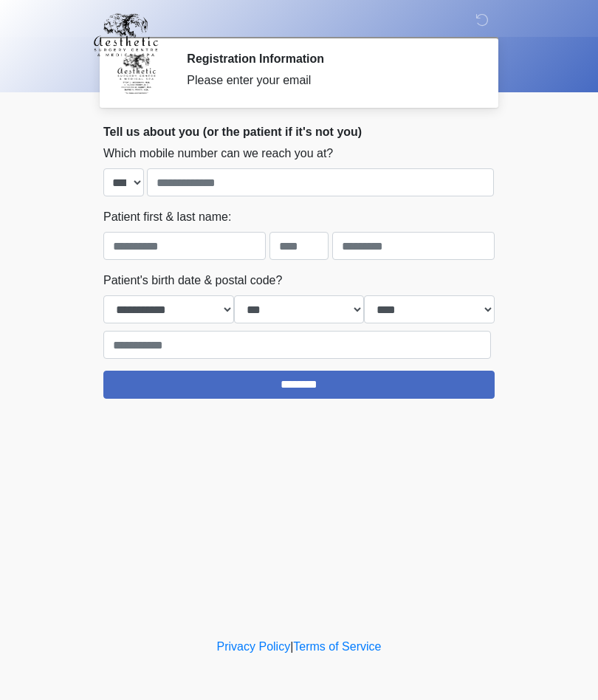  I want to click on label: Patient's birth date & postal code?, so click(193, 280).